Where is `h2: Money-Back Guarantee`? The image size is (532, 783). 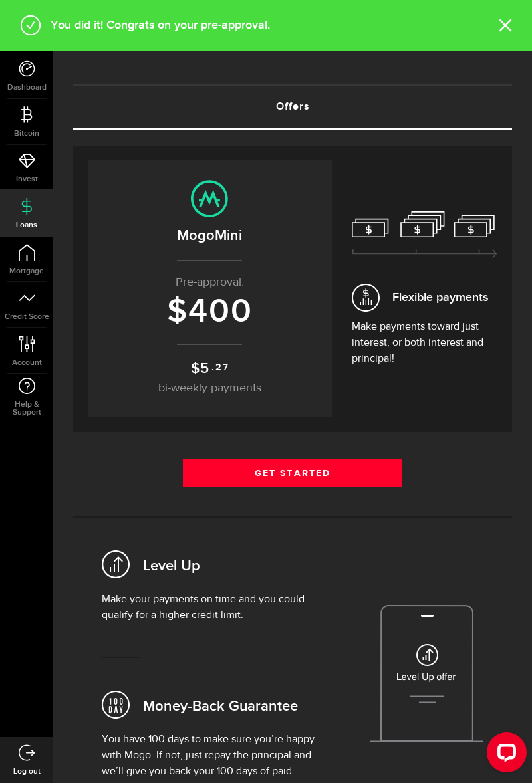 h2: Money-Back Guarantee is located at coordinates (220, 706).